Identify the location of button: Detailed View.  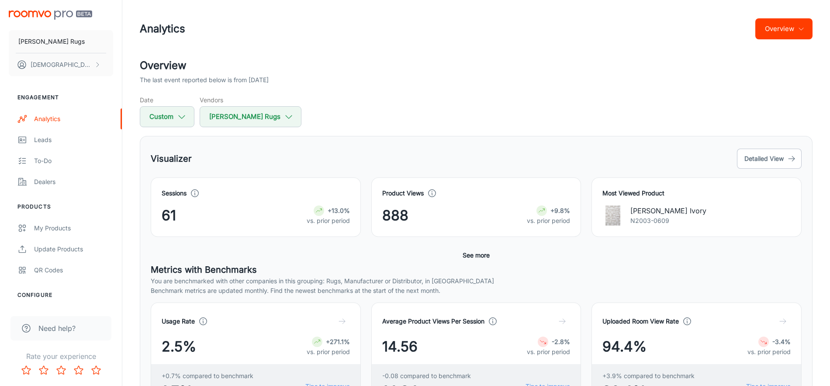
(769, 158).